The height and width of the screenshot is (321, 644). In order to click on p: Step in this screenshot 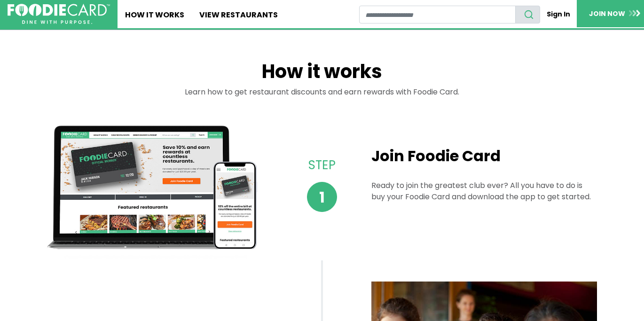, I will do `click(322, 165)`.